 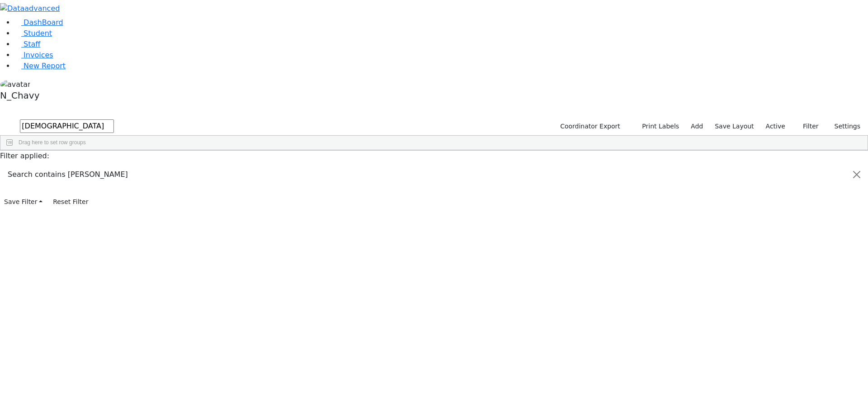 I want to click on a: Invoices, so click(x=34, y=54).